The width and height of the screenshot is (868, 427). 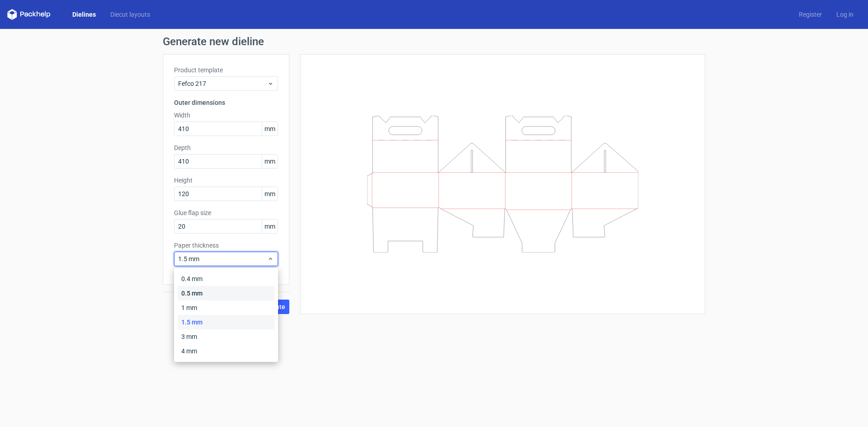 What do you see at coordinates (226, 246) in the screenshot?
I see `label: Paper thickness` at bounding box center [226, 246].